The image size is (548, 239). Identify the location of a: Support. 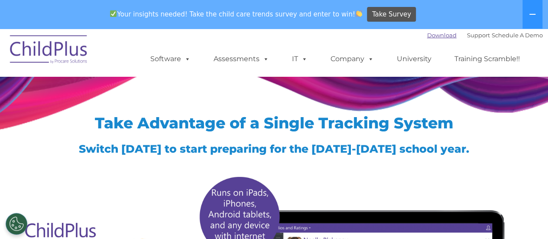
(478, 35).